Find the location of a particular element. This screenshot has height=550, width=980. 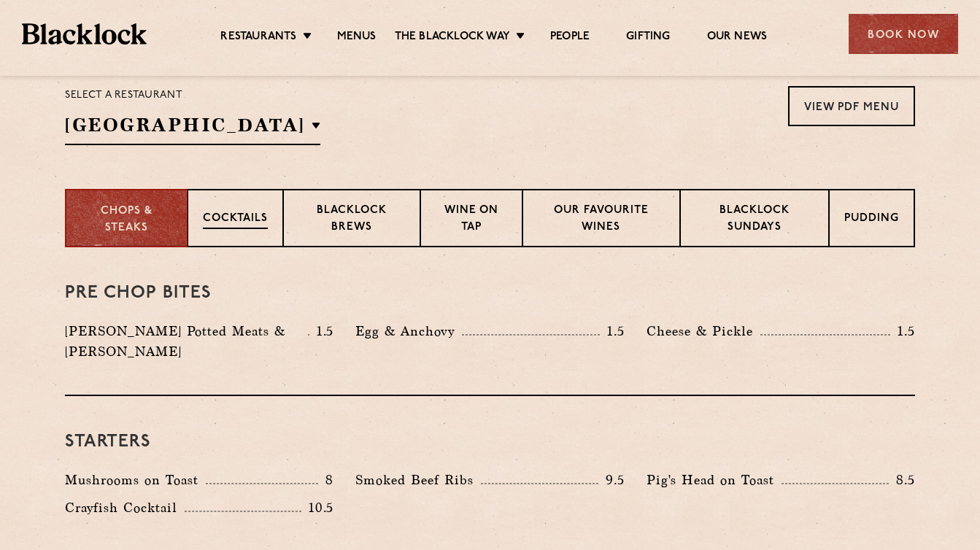

img: BL_Textured_Logo-footer-cropped.svg is located at coordinates (83, 34).